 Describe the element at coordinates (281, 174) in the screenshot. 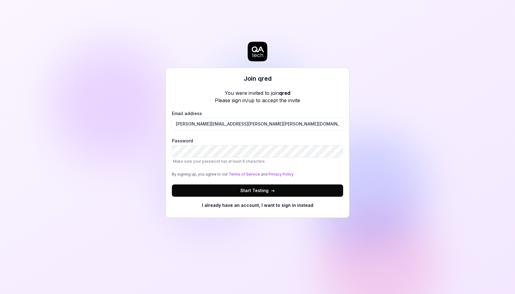

I see `a: Privacy Policy` at that location.